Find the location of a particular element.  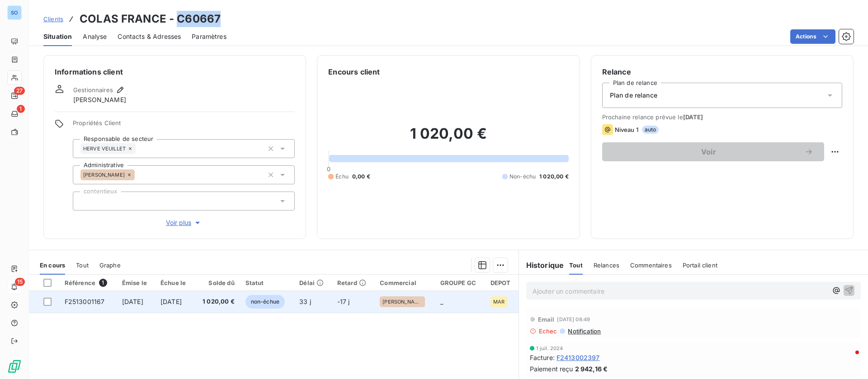

span: auto is located at coordinates (651, 130).